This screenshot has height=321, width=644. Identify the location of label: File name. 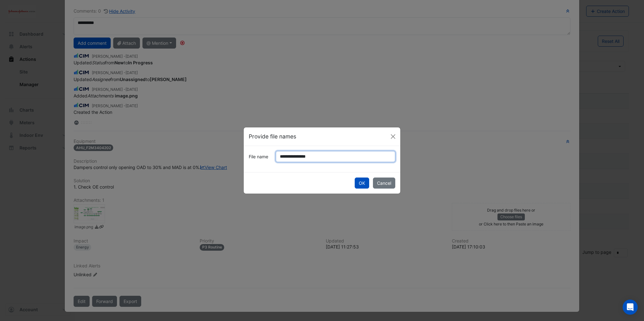
(259, 156).